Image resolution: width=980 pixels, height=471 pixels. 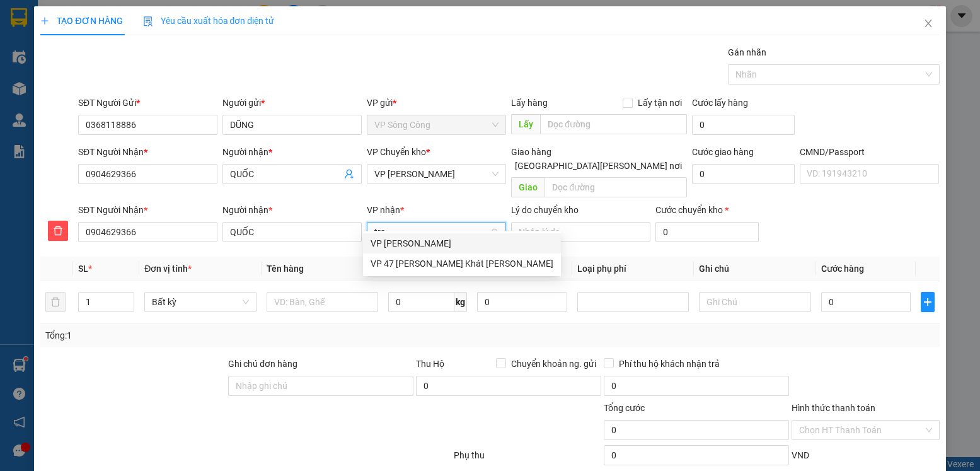 I want to click on input: Ghi chú đơn hàng, so click(x=321, y=386).